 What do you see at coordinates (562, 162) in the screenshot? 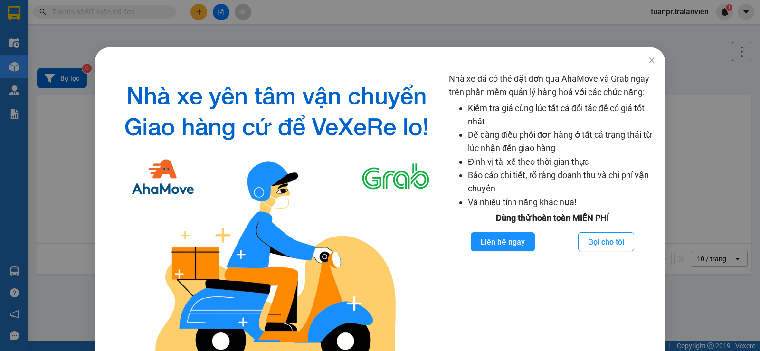
I see `li: Định vị tài xế theo thời gian thực` at bounding box center [562, 162].